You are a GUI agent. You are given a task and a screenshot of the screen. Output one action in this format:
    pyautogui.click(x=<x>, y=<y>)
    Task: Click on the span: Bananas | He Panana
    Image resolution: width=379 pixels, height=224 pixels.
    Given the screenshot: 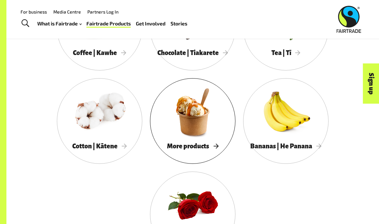 What is the action you would take?
    pyautogui.click(x=286, y=146)
    